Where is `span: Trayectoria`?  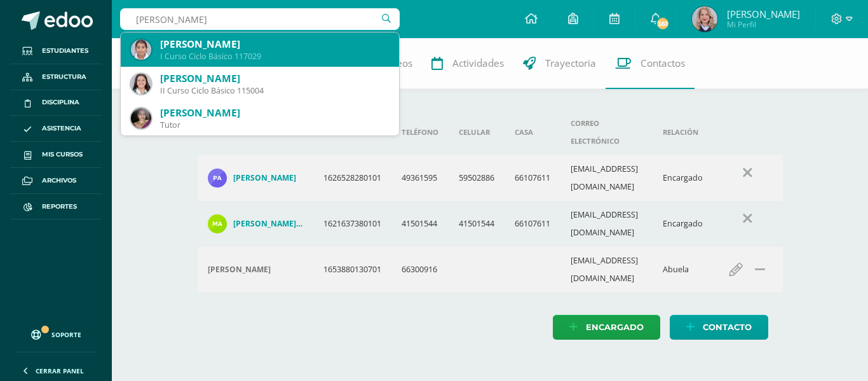 span: Trayectoria is located at coordinates (570, 63).